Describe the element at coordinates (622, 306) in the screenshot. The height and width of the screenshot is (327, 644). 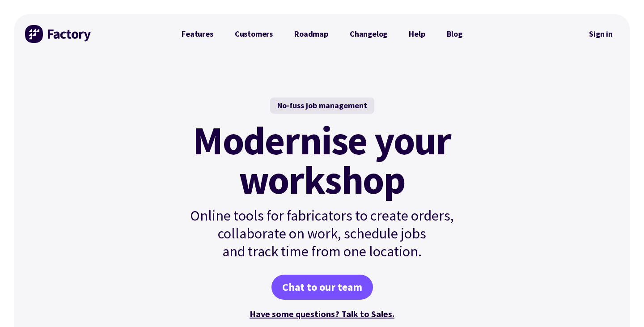
I see `div: Chat Widget` at that location.